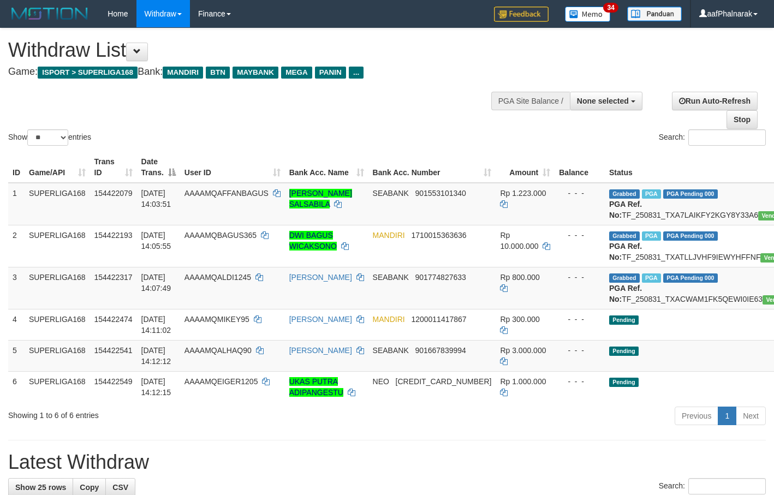 This screenshot has width=774, height=495. What do you see at coordinates (114, 277) in the screenshot?
I see `span: 154422317` at bounding box center [114, 277].